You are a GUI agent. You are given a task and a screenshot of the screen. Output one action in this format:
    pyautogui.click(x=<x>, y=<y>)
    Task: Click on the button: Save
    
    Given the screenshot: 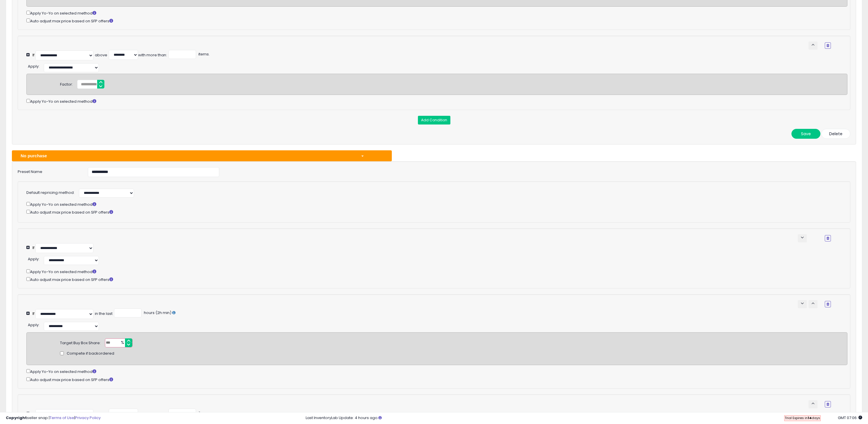 What is the action you would take?
    pyautogui.click(x=806, y=134)
    